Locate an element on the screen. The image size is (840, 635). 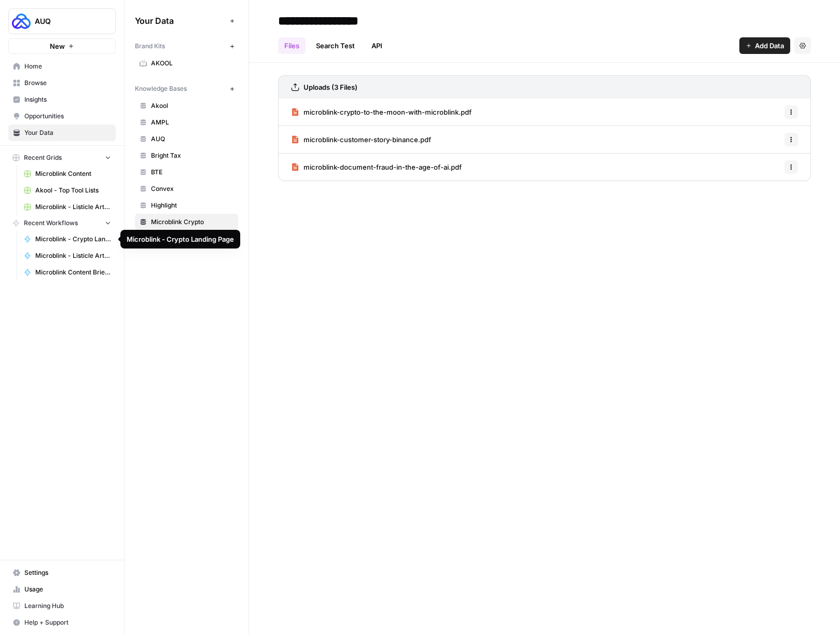
span: Akool is located at coordinates (191, 106).